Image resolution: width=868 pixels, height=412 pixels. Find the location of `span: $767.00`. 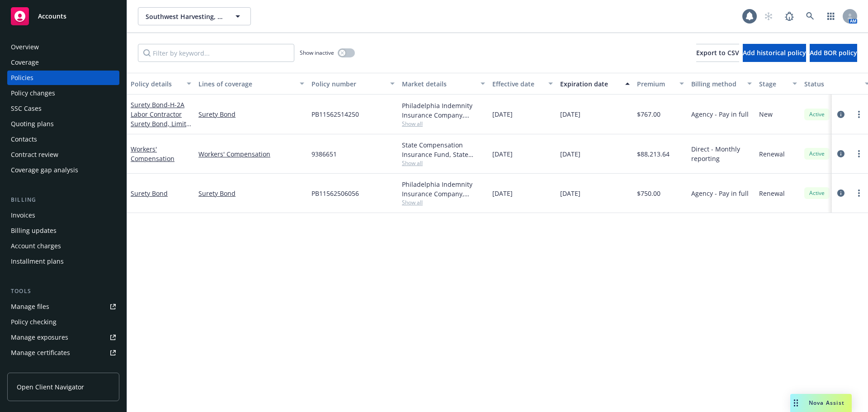

span: $767.00 is located at coordinates (649, 114).